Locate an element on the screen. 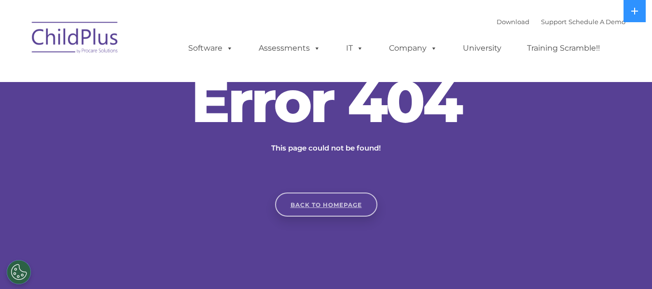 The width and height of the screenshot is (652, 289). a: Back to homepage is located at coordinates (326, 205).